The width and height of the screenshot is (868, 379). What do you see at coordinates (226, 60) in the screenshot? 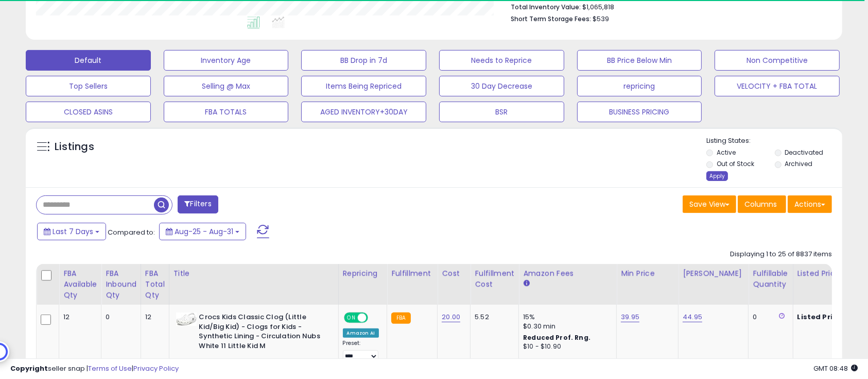
I see `button: Inventory Age` at bounding box center [226, 60].